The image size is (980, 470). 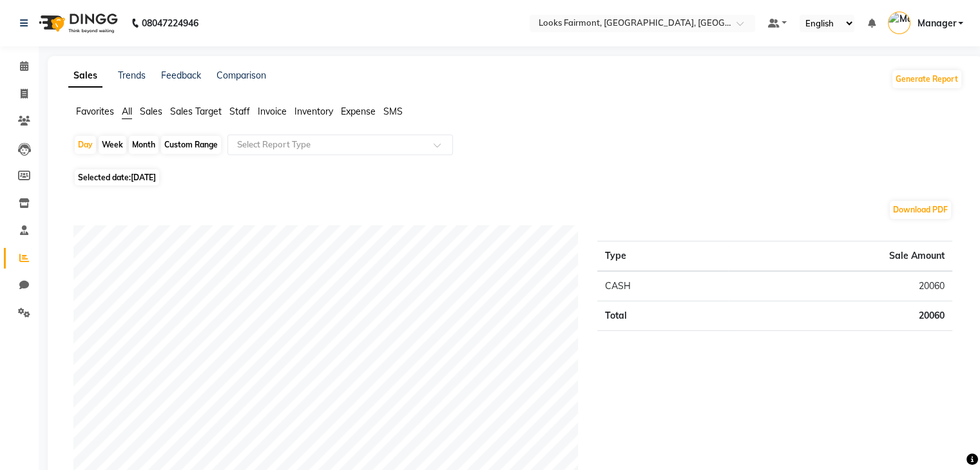 What do you see at coordinates (920, 210) in the screenshot?
I see `button: Download PDF` at bounding box center [920, 210].